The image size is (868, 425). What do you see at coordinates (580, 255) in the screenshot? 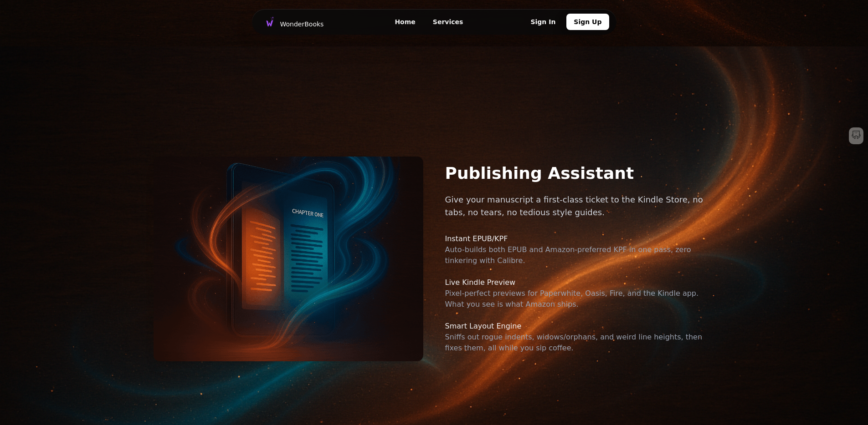
I see `p: Auto-builds both EPUB and Amazon-preferred KPF in one pass, zero tinkering with Calibre.` at bounding box center [580, 255].